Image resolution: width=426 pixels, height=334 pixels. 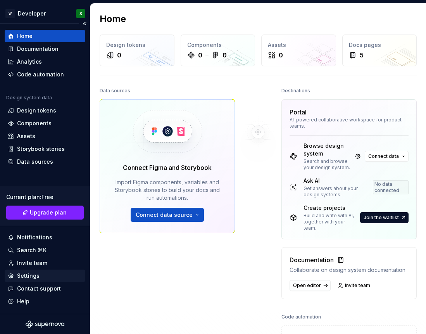 I want to click on span: Connect data, so click(x=384, y=156).